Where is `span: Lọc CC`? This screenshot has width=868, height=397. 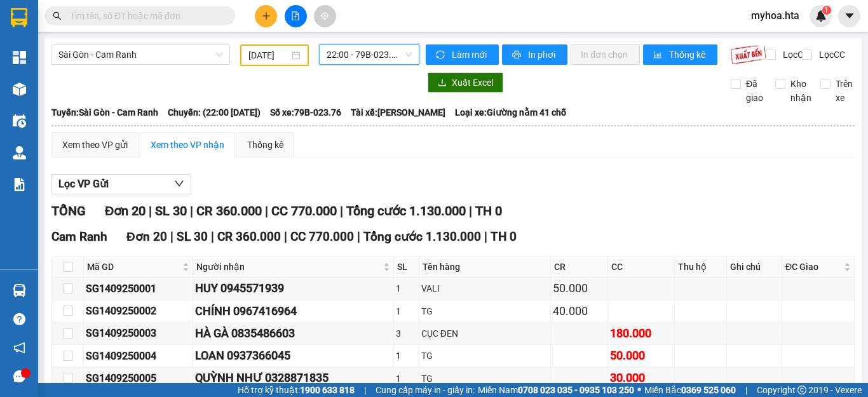
span: Lọc CC is located at coordinates (831, 55).